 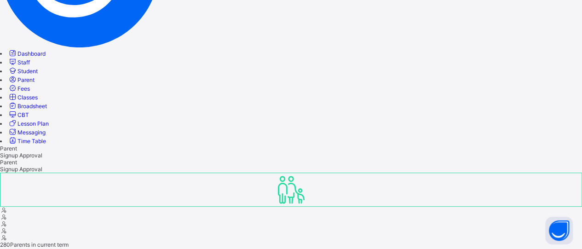 I want to click on span: Staff, so click(x=23, y=62).